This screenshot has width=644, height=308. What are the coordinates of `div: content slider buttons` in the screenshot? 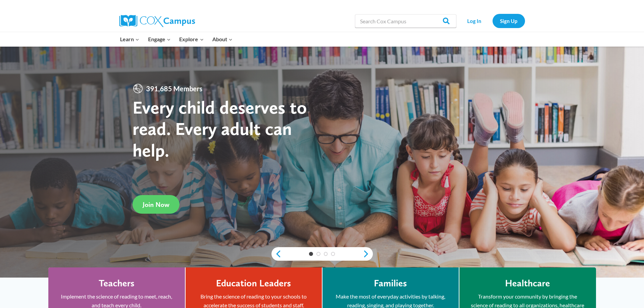 It's located at (322, 254).